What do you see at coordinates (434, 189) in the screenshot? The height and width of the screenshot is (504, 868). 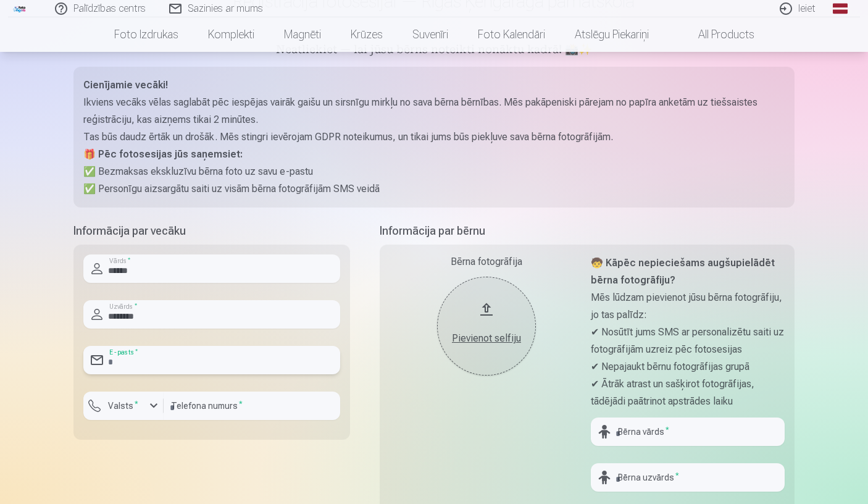 I see `p: ✅ Personīgu aizsargātu saiti uz visām bērna fotogrāfijām SMS veidā` at bounding box center [434, 189].